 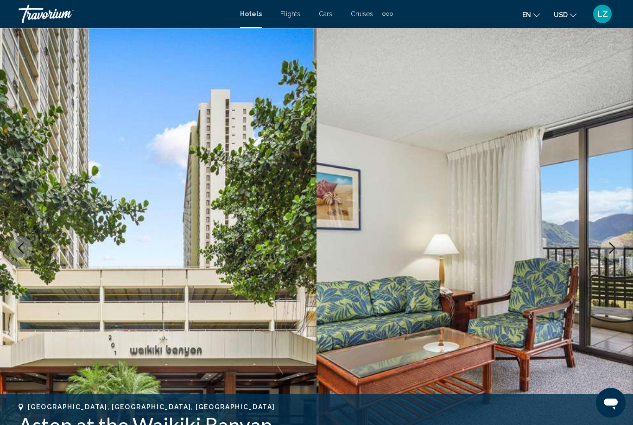 What do you see at coordinates (387, 14) in the screenshot?
I see `button: Extra navigation items` at bounding box center [387, 14].